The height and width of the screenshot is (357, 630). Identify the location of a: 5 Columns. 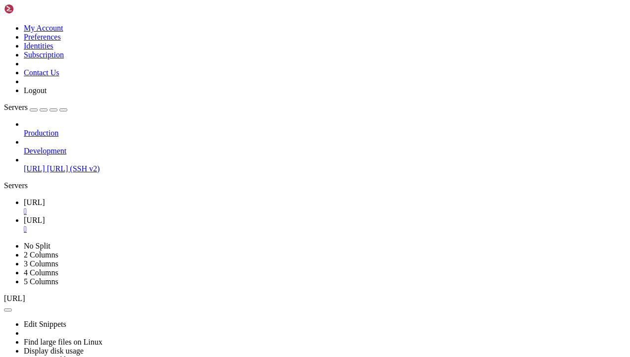
(41, 281).